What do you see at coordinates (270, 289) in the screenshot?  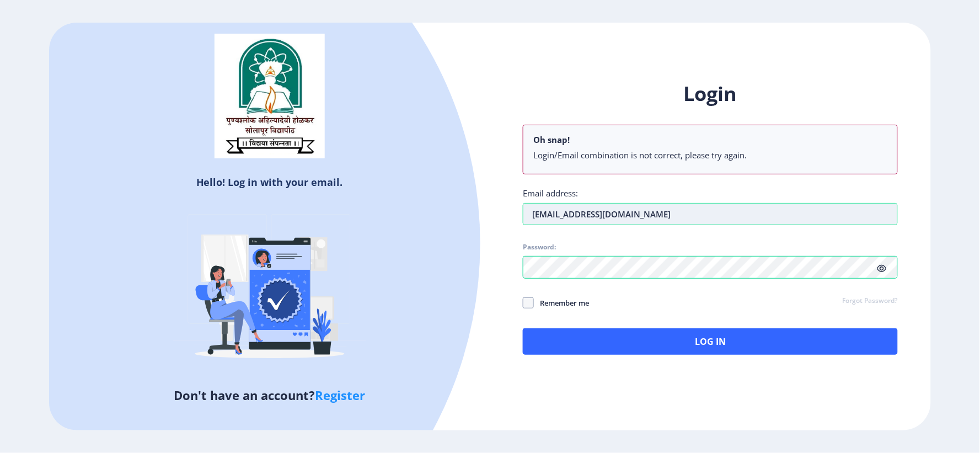 I see `img: Verified-rafiki.svg` at bounding box center [270, 289].